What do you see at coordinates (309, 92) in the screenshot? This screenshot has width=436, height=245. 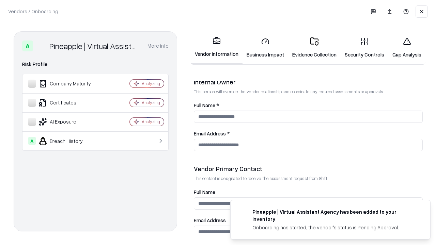 I see `p: This person will oversee the vendor relationship and coordinate any required assessments or appro...` at bounding box center [309, 92].